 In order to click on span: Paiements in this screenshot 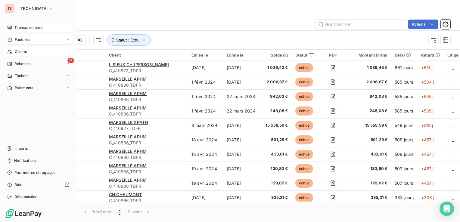, I will do `click(24, 88)`.